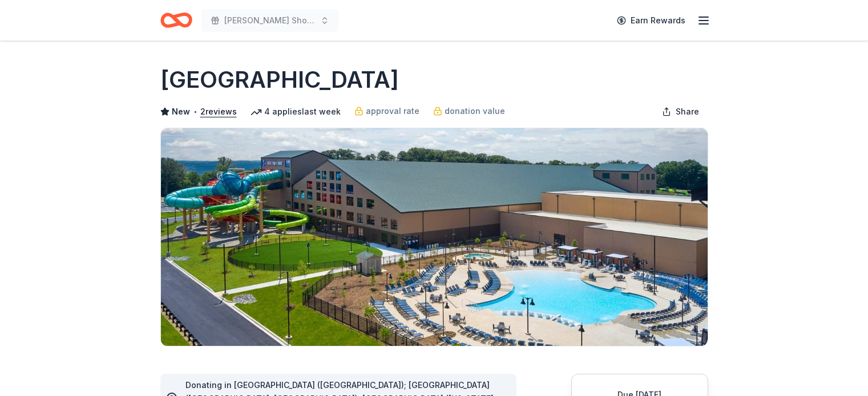 Image resolution: width=868 pixels, height=396 pixels. I want to click on img: Image for Great Wolf Lodge, so click(434, 237).